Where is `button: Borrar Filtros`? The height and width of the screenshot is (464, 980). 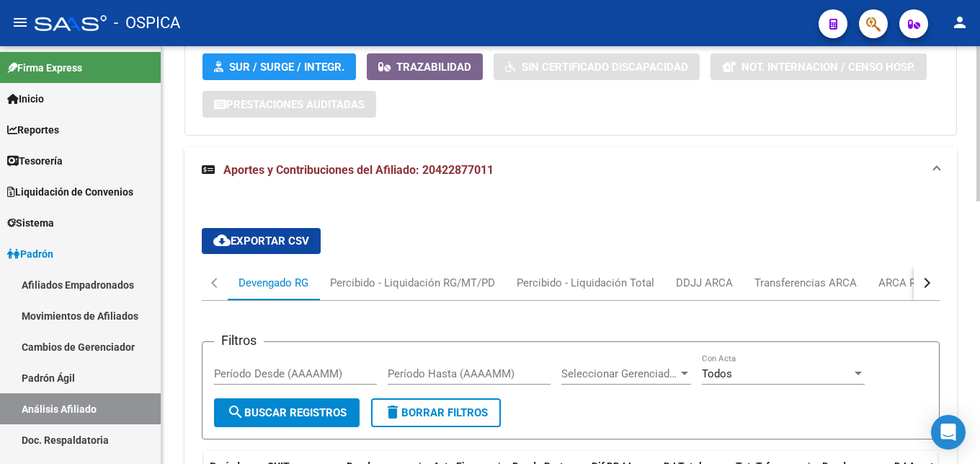
button: Borrar Filtros is located at coordinates (436, 412).